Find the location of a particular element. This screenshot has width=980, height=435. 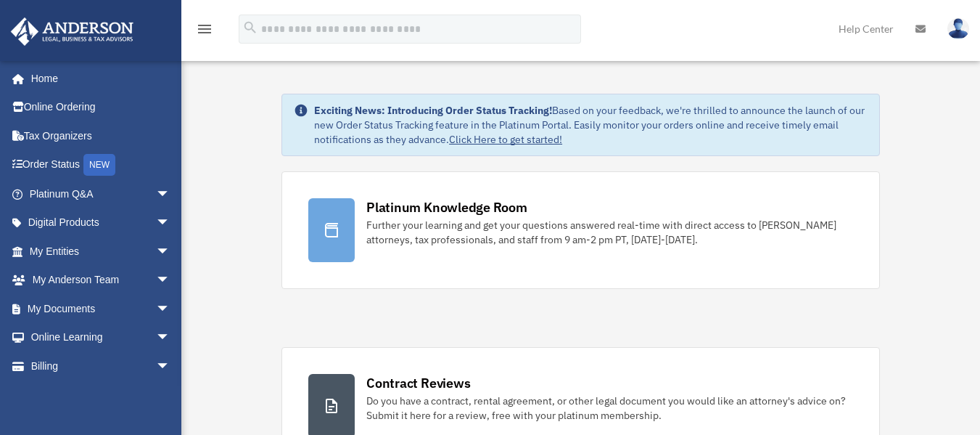

strong: Exciting News: Introducing Order Status Tracking! is located at coordinates (433, 110).